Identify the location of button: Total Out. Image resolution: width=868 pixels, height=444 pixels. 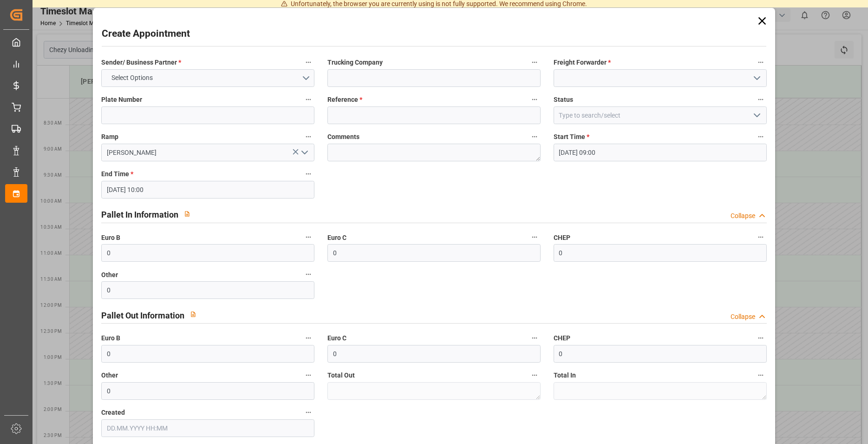
(534, 375).